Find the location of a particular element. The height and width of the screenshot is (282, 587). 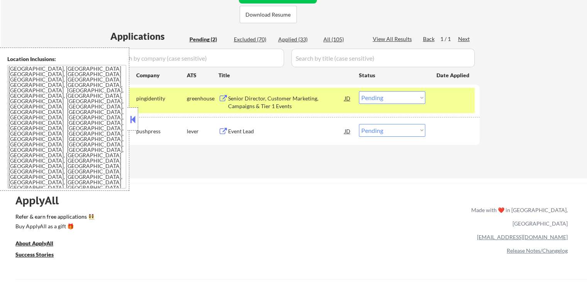

div: Title is located at coordinates (285, 75).